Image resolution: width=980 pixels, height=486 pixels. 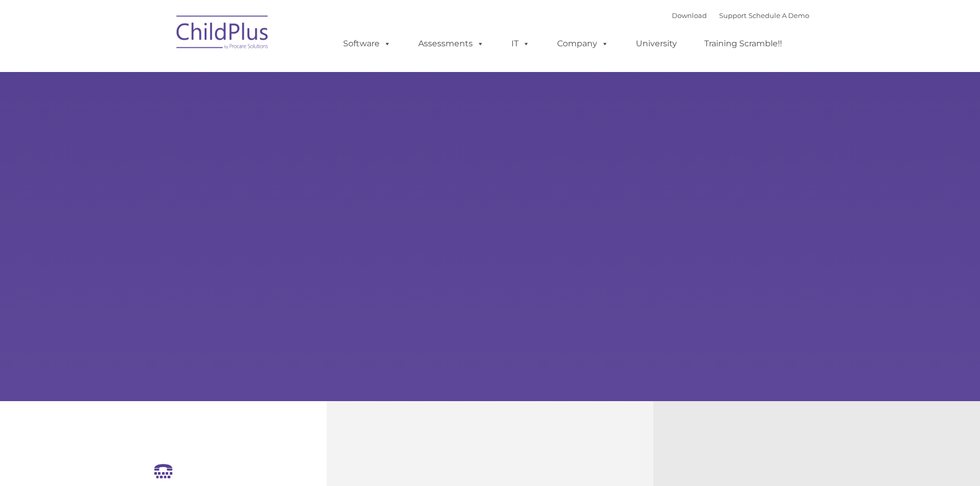 What do you see at coordinates (656, 44) in the screenshot?
I see `a: University` at bounding box center [656, 44].